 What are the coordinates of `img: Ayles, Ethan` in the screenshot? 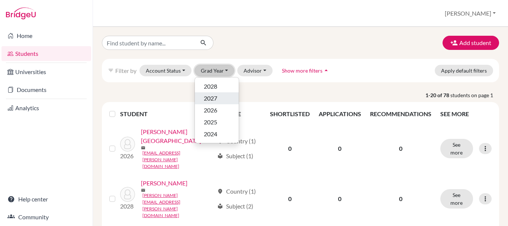 It's located at (128, 194).